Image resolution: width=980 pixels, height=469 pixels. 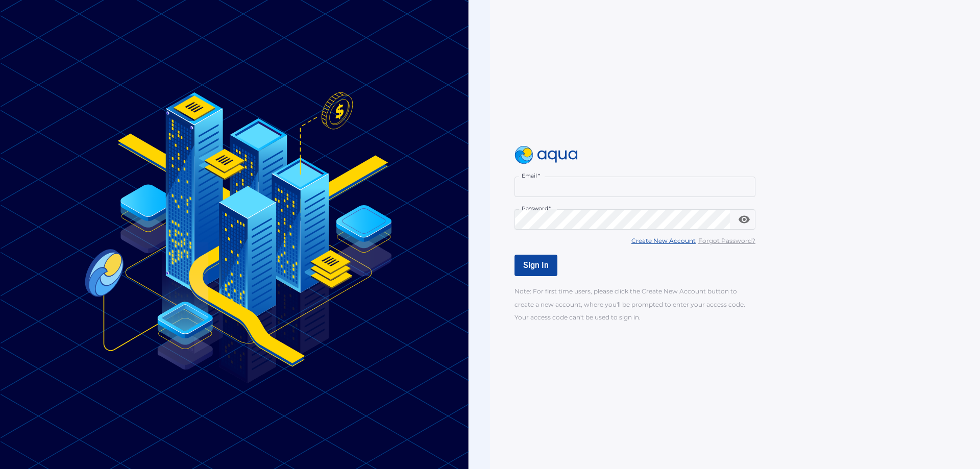 What do you see at coordinates (536, 265) in the screenshot?
I see `span: Sign In` at bounding box center [536, 265].